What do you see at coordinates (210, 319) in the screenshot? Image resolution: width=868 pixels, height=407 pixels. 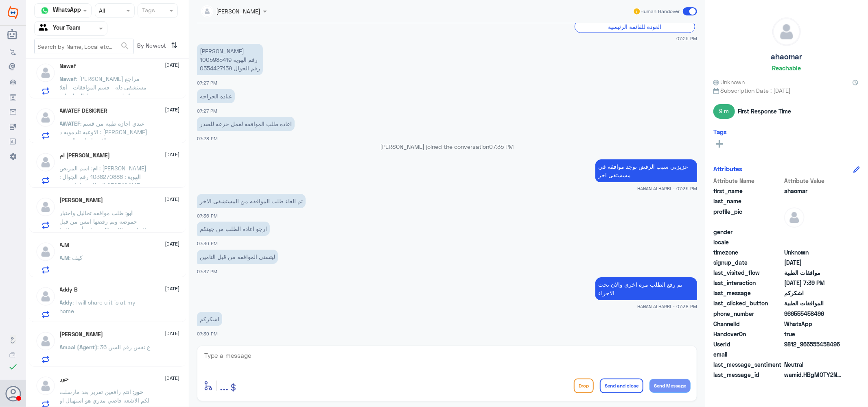 I see `p: 3/9/2025, 7:39 PM` at bounding box center [210, 319].